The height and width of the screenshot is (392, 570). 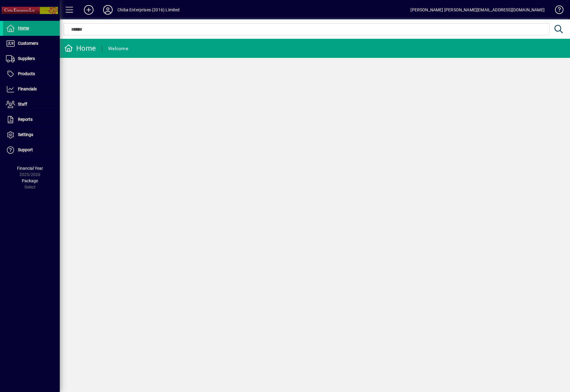 What do you see at coordinates (118, 49) in the screenshot?
I see `div: Welcome` at bounding box center [118, 49].